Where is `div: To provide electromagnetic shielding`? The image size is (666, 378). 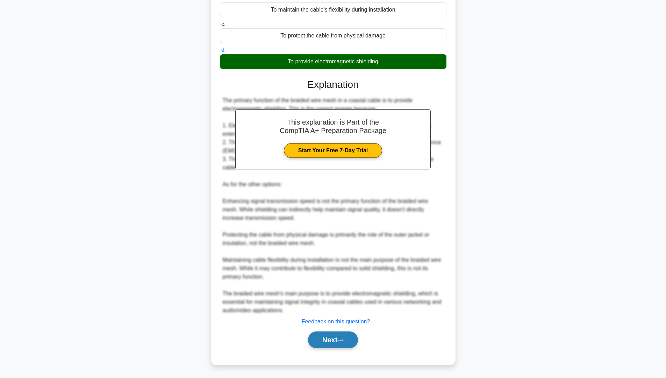
div: To provide electromagnetic shielding is located at coordinates (333, 62).